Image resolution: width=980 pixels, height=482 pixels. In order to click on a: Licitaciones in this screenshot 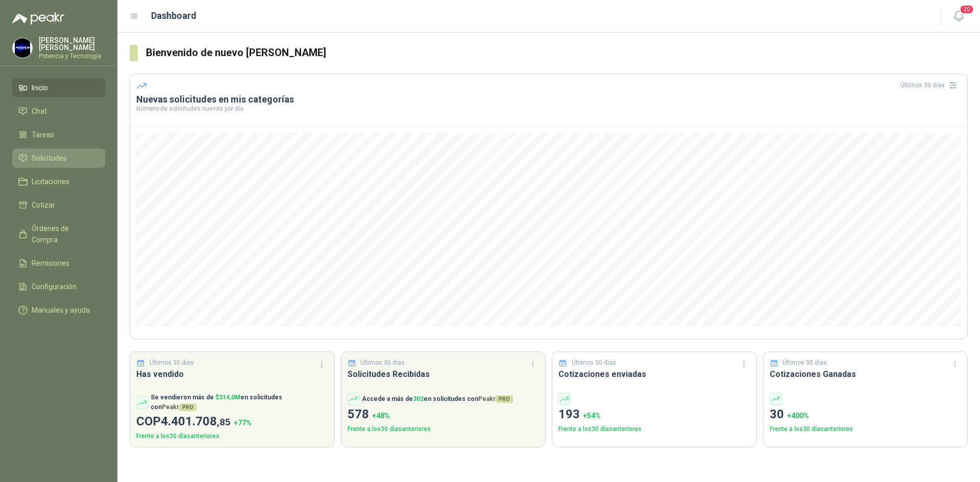, I will do `click(58, 181)`.